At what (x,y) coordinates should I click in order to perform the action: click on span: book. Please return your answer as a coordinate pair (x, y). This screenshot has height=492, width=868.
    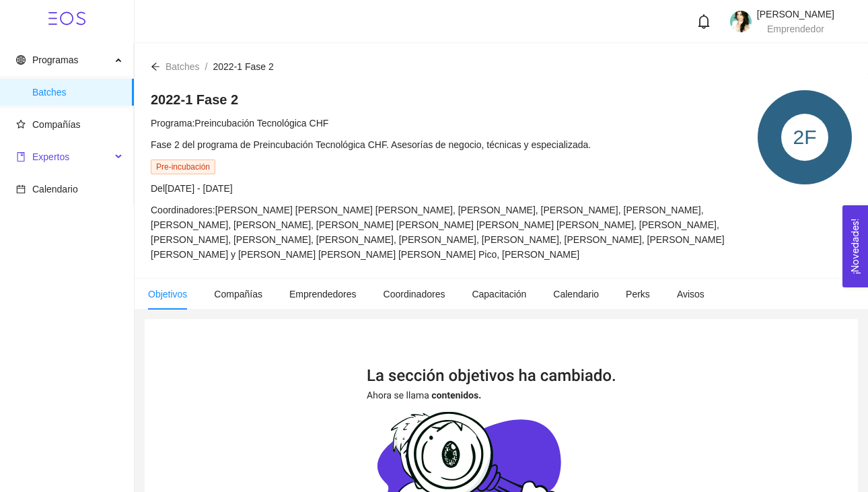
    Looking at the image, I should click on (21, 157).